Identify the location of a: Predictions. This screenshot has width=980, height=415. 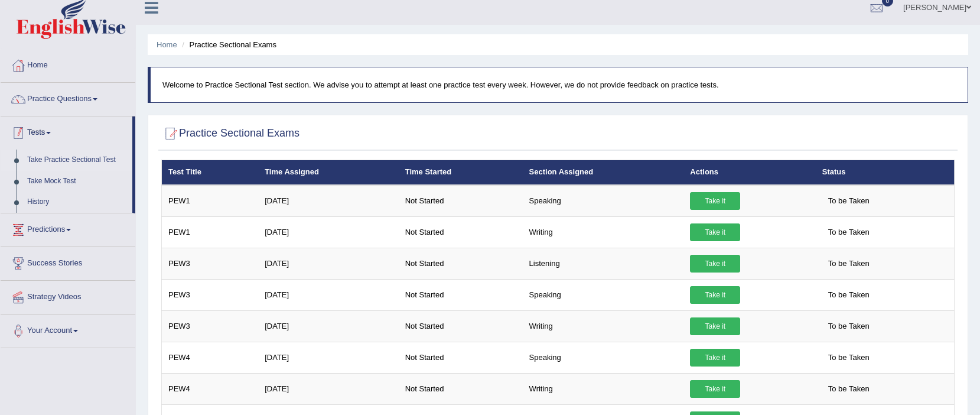
(68, 228).